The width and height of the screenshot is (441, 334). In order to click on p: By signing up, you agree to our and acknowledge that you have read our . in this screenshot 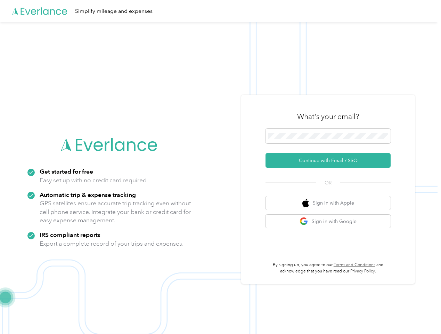, I will do `click(328, 268)`.